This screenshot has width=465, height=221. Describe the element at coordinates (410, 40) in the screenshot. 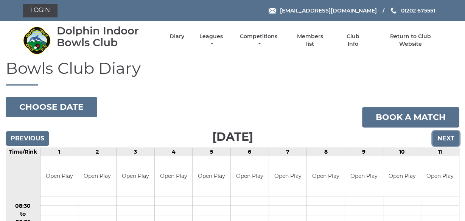

I see `a: Return to Club Website` at that location.